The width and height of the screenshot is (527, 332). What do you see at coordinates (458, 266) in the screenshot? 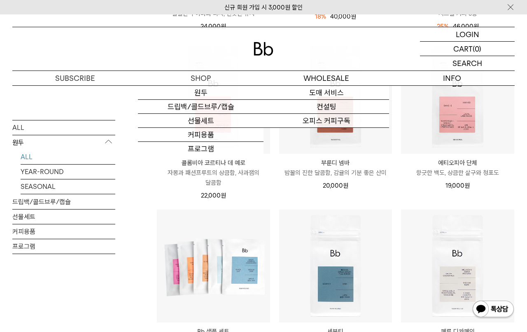
I see `img: 페루 디카페인` at bounding box center [458, 266].